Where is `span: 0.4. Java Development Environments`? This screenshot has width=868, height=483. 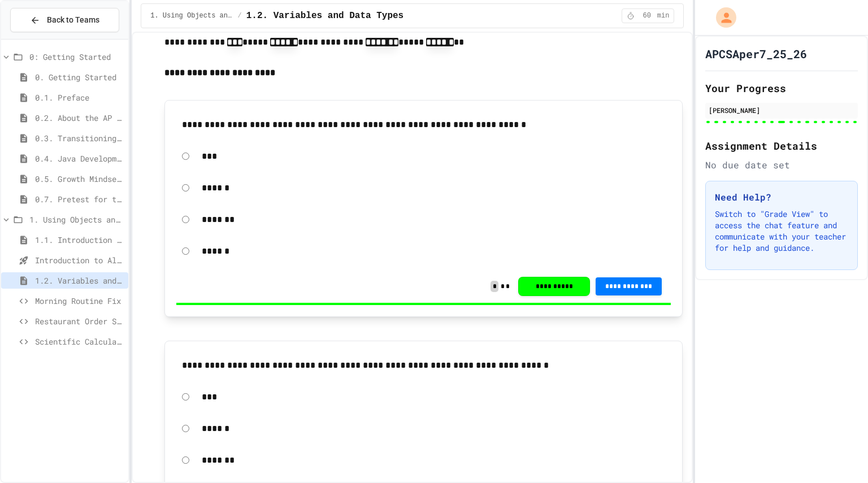
span: 0.4. Java Development Environments is located at coordinates (79, 158).